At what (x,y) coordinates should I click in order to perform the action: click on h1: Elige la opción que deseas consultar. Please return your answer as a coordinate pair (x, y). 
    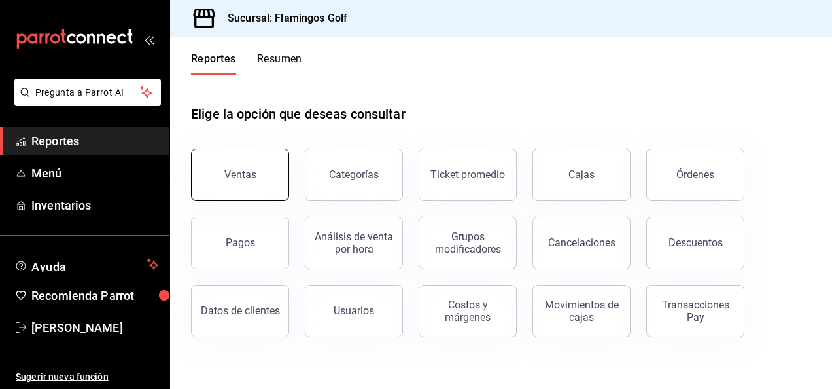
    Looking at the image, I should click on (298, 114).